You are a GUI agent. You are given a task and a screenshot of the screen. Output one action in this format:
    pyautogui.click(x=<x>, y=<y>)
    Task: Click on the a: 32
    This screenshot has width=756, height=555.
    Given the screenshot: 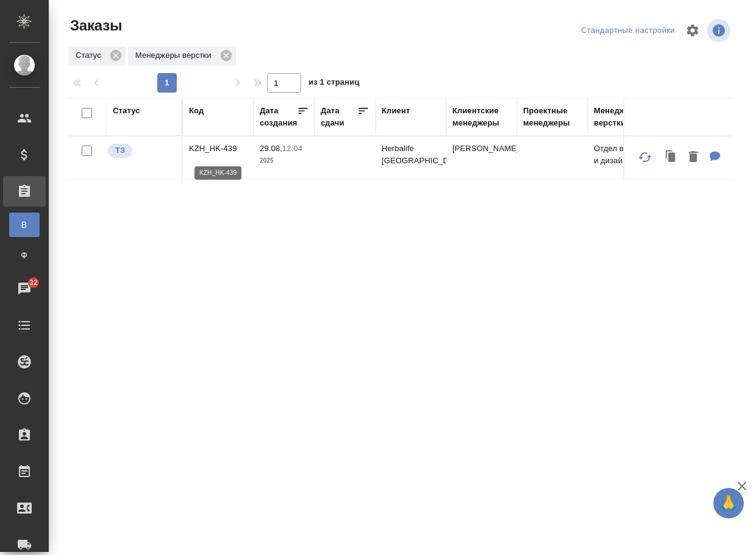 What is the action you would take?
    pyautogui.click(x=24, y=289)
    